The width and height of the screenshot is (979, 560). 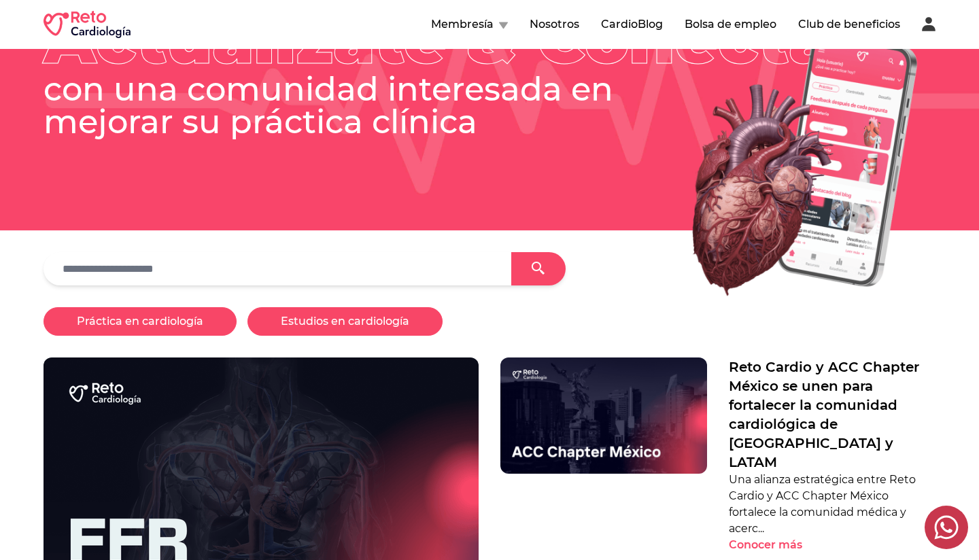 What do you see at coordinates (850, 24) in the screenshot?
I see `button: Club de beneficios` at bounding box center [850, 24].